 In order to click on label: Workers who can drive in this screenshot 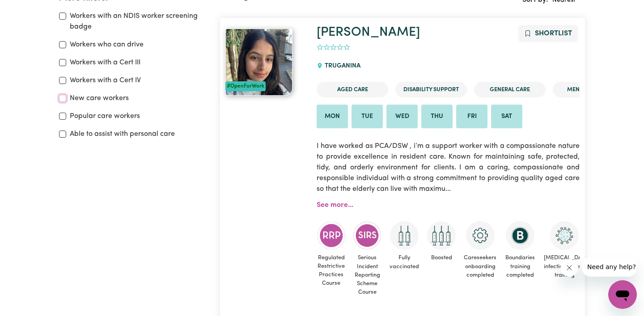, I will do `click(106, 45)`.